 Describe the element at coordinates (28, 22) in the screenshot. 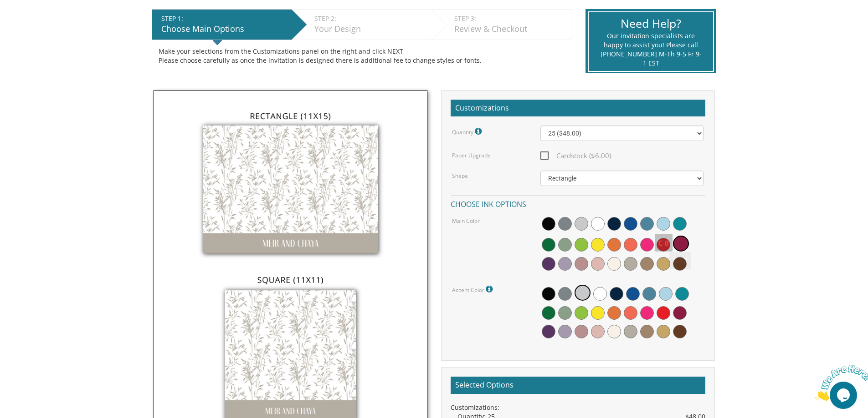

I see `div: CloseChat attention grabber` at that location.